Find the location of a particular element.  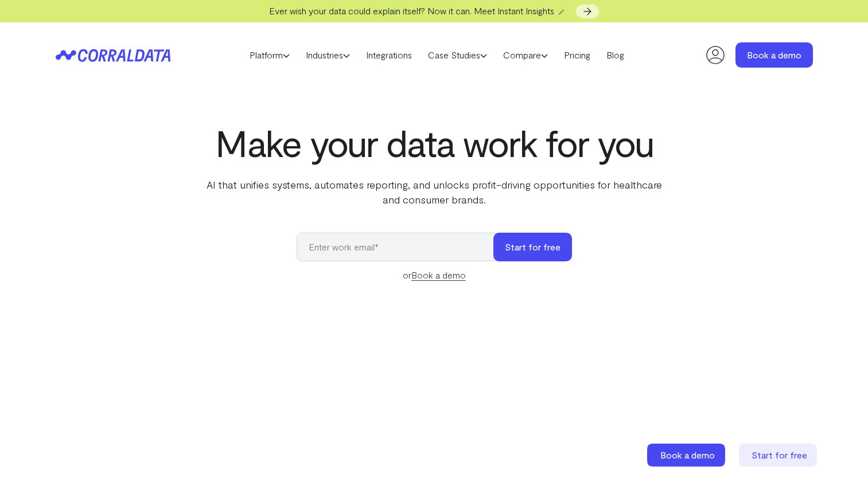

p: AI that unifies systems, automates reporting, and unlocks profit-driving opportunities for health... is located at coordinates (434, 192).